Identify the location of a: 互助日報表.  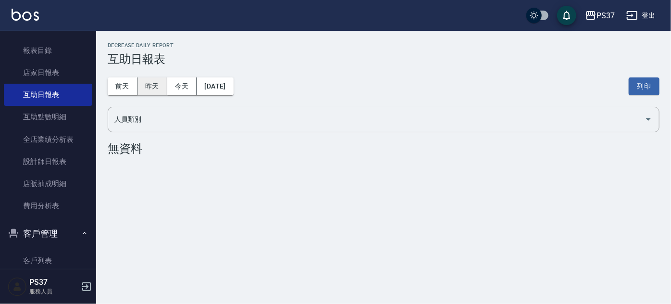
(48, 95).